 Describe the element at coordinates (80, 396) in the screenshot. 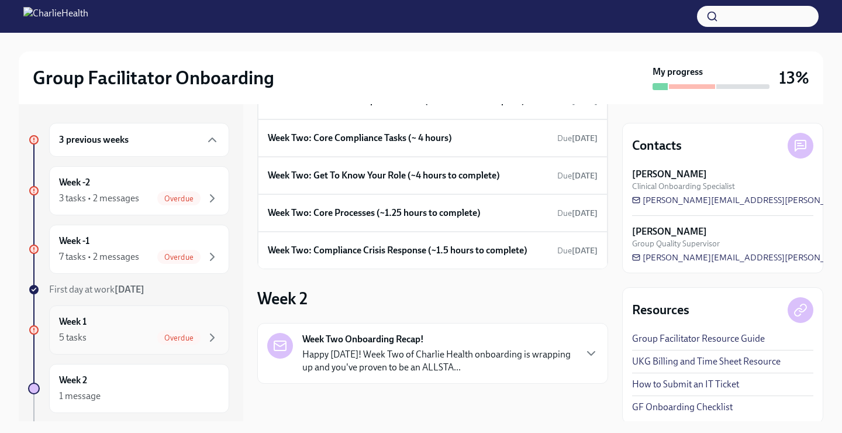

I see `div: 1 message` at that location.